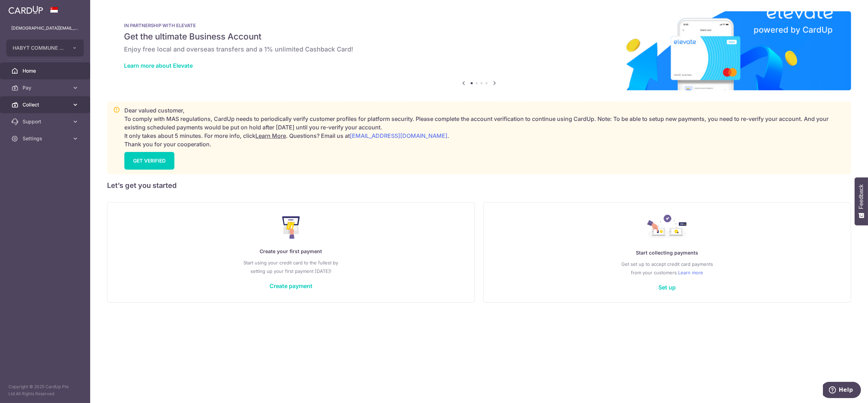  I want to click on p: Get set up to accept credit card payments from your customers., so click(667, 268).